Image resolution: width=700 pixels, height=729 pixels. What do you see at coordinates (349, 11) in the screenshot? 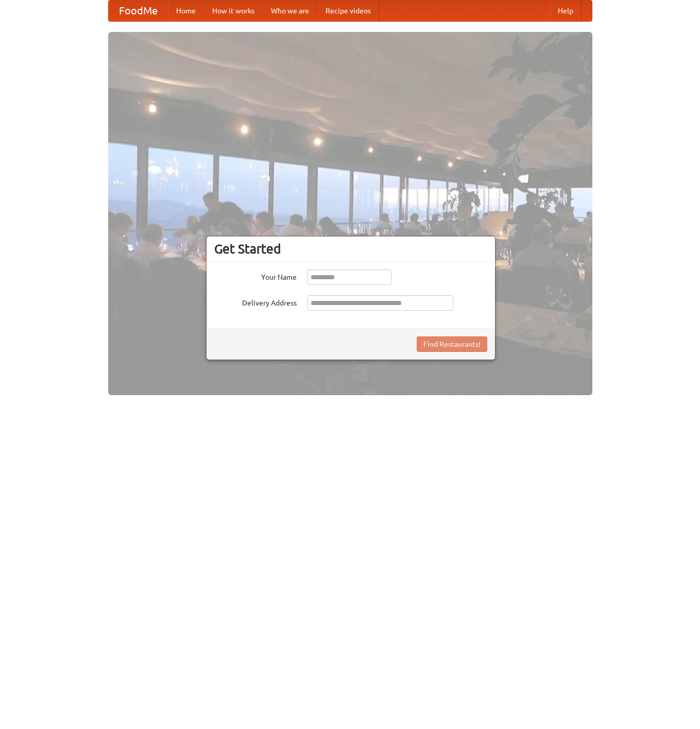
I see `a: Recipe videos` at bounding box center [349, 11].